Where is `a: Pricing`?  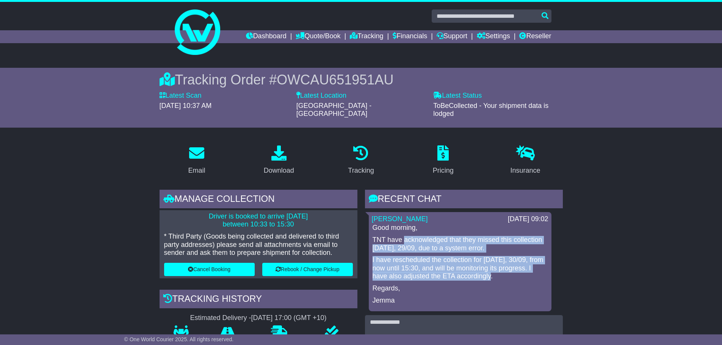
a: Pricing is located at coordinates (443, 161).